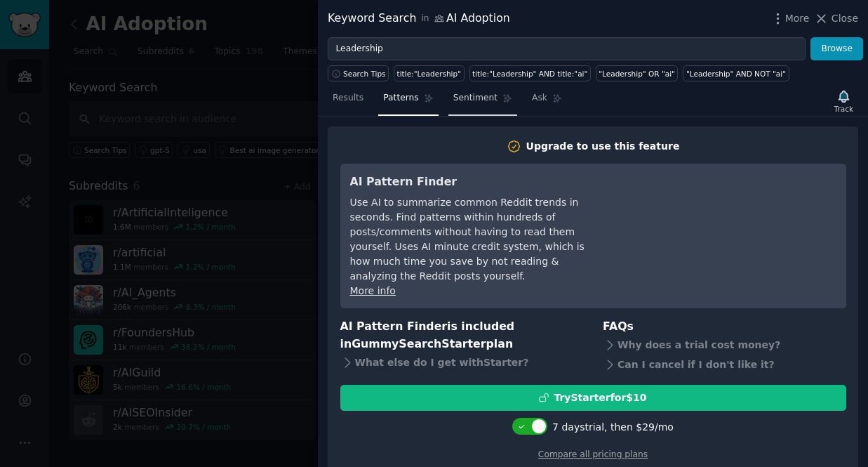  Describe the element at coordinates (478, 239) in the screenshot. I see `div: Use AI to summarize common Reddit trends in seconds. Find patterns within hundreds of posts/comme...` at that location.